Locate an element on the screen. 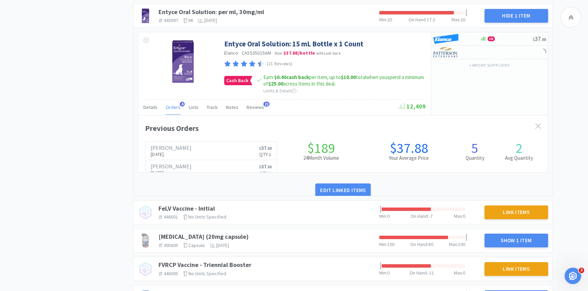 This screenshot has height=291, width=588. img: cad21a4972ff45d6bc147a678ad455e5 is located at coordinates (446, 39).